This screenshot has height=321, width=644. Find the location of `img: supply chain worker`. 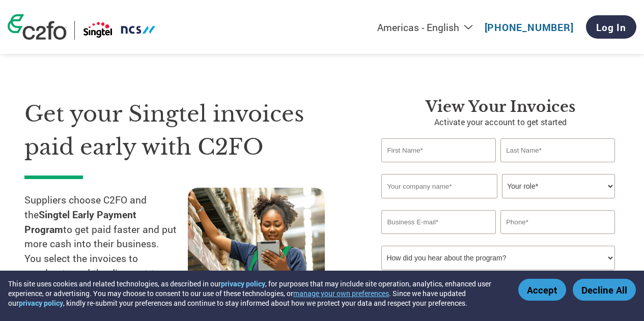

img: supply chain worker is located at coordinates (256, 237).